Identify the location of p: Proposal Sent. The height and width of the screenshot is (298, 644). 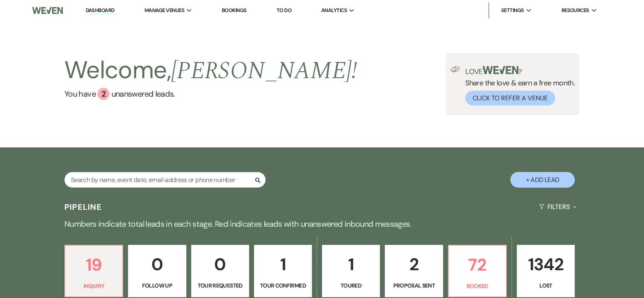
(414, 285).